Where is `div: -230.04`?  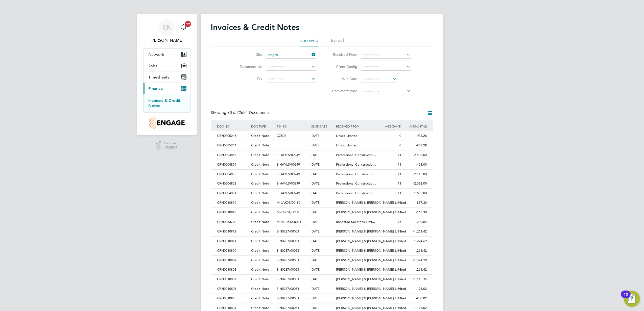 div: -230.04 is located at coordinates (415, 222).